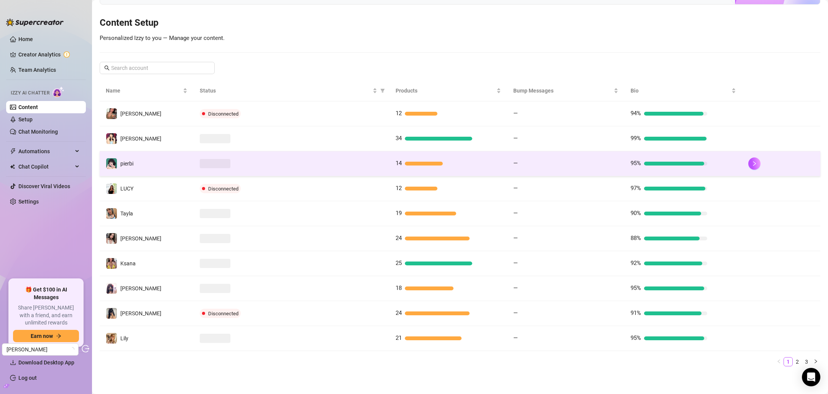 The height and width of the screenshot is (394, 828). I want to click on img: Jess, so click(112, 238).